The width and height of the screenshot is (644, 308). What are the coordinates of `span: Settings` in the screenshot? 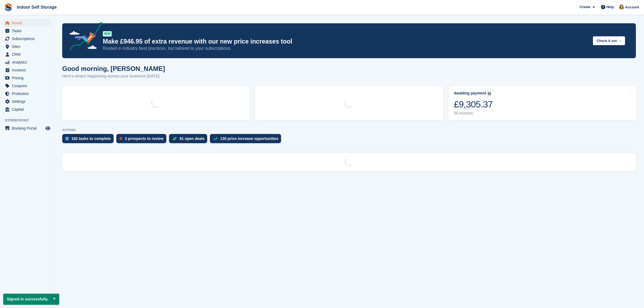 It's located at (28, 101).